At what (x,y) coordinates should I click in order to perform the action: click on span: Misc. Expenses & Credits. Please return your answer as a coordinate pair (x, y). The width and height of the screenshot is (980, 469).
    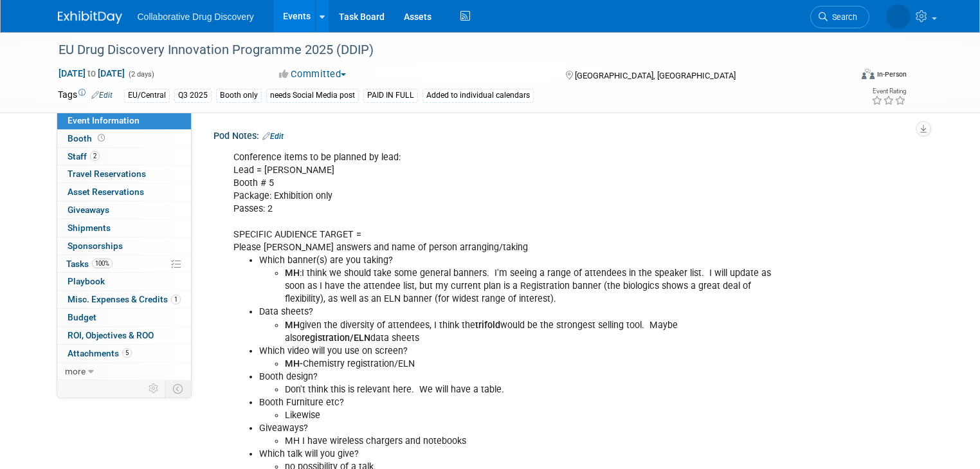
    Looking at the image, I should click on (124, 300).